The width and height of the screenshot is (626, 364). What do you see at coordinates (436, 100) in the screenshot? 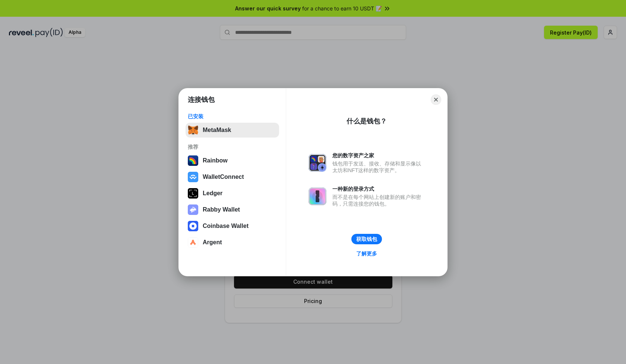
I see `button: Close` at bounding box center [436, 100].